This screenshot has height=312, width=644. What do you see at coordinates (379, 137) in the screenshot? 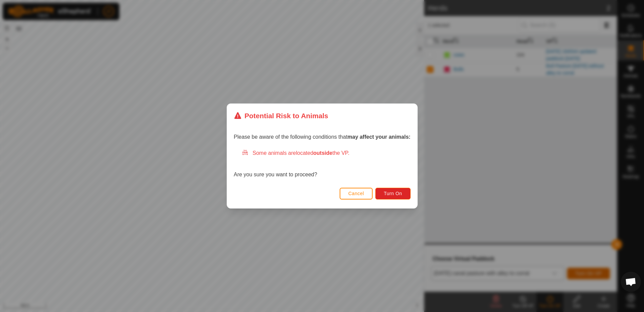
I see `strong: may affect your animals:` at bounding box center [379, 137].